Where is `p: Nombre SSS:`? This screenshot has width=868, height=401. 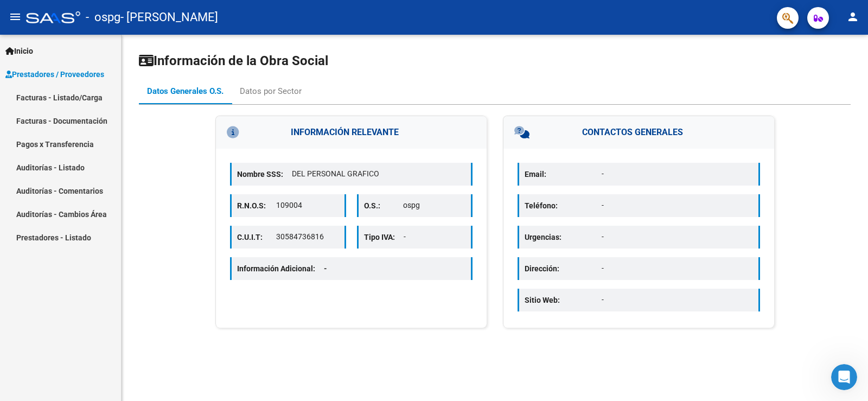
p: Nombre SSS: is located at coordinates (264, 175).